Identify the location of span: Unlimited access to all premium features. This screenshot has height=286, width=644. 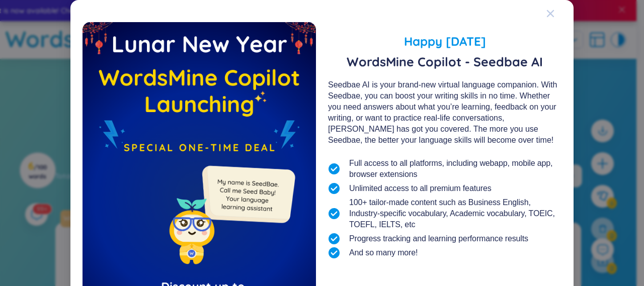
(420, 189).